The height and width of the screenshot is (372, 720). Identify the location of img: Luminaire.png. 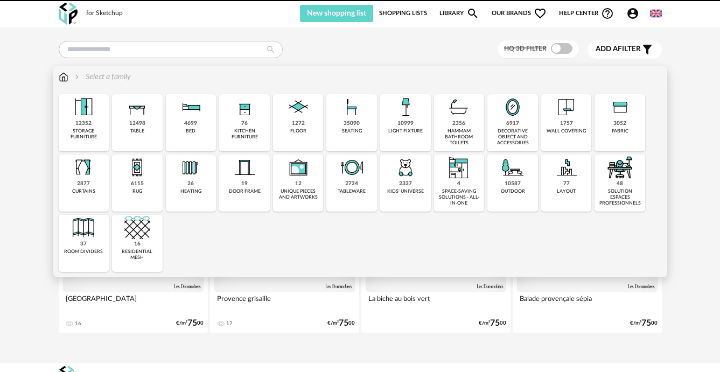
(406, 107).